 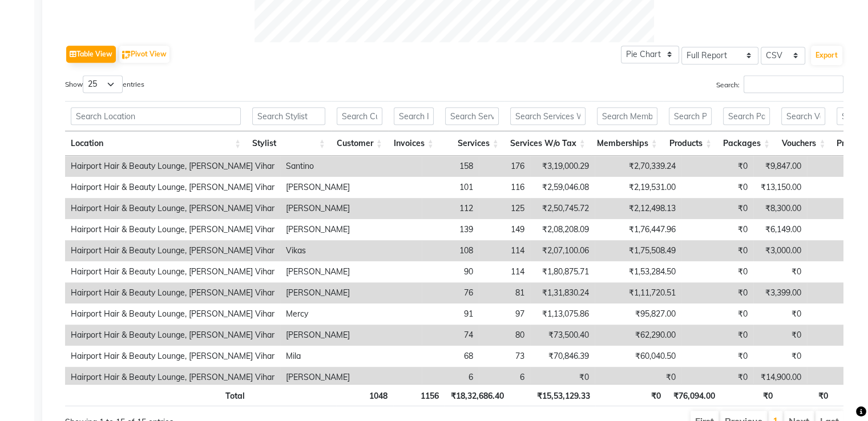 I want to click on button: Export, so click(x=827, y=56).